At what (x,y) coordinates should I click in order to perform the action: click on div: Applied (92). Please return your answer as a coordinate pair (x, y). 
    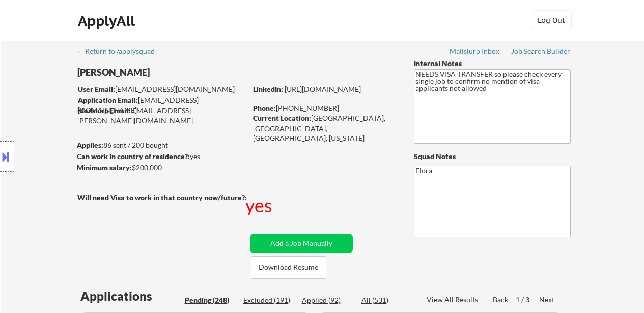
    Looking at the image, I should click on (327, 300).